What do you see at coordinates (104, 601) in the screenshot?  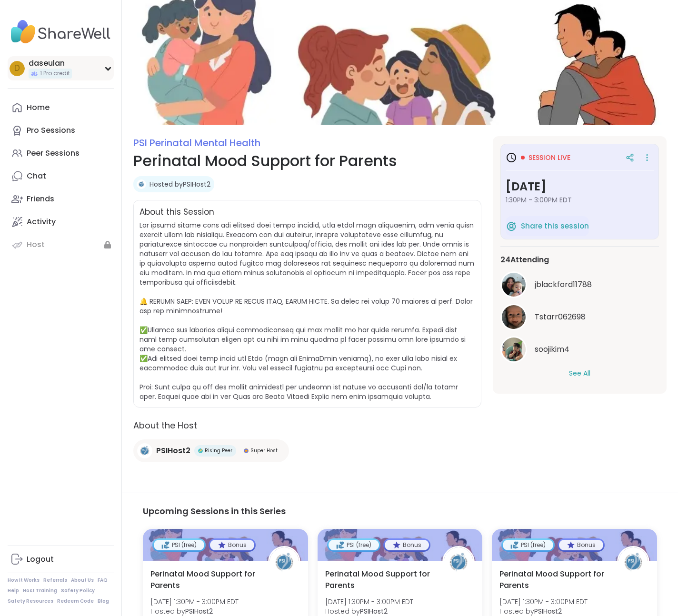 I see `a: Blog` at bounding box center [104, 601].